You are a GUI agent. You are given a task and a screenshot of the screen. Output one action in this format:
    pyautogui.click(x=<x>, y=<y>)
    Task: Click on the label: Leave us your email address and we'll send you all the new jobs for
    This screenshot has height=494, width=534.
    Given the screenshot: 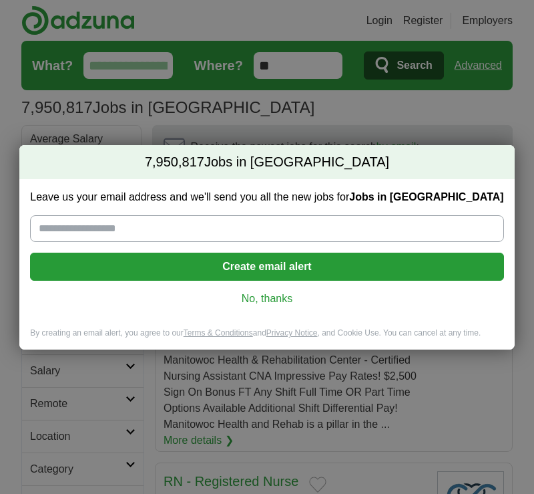 What is the action you would take?
    pyautogui.click(x=266, y=197)
    